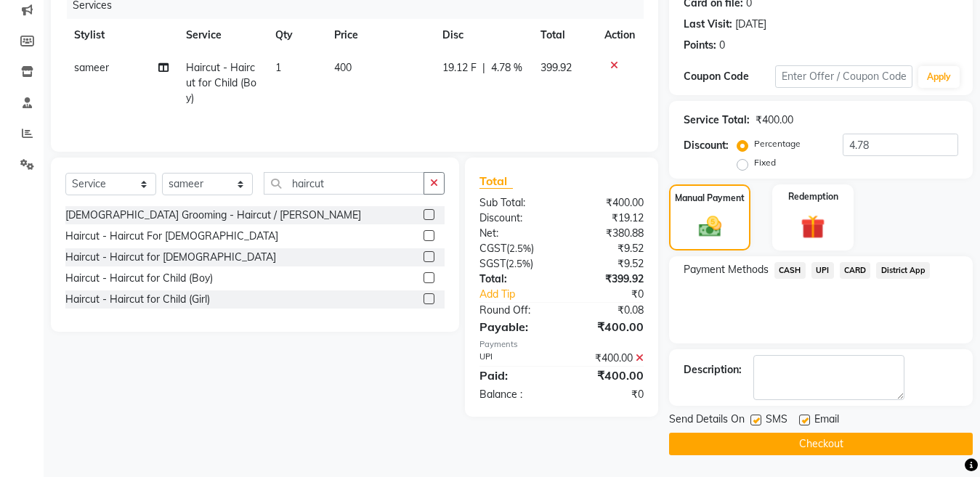  I want to click on div: Last Visit:, so click(708, 24).